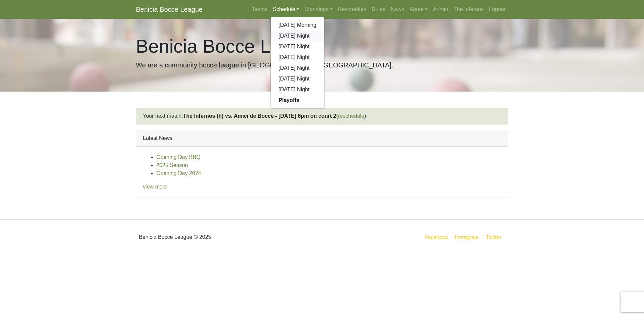  Describe the element at coordinates (351, 116) in the screenshot. I see `a: reschedule` at that location.